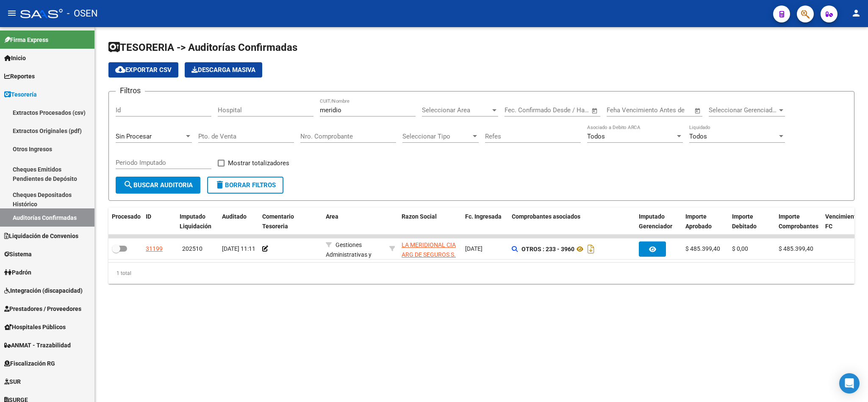 The height and width of the screenshot is (402, 868). I want to click on button: Descarga Masiva, so click(224, 70).